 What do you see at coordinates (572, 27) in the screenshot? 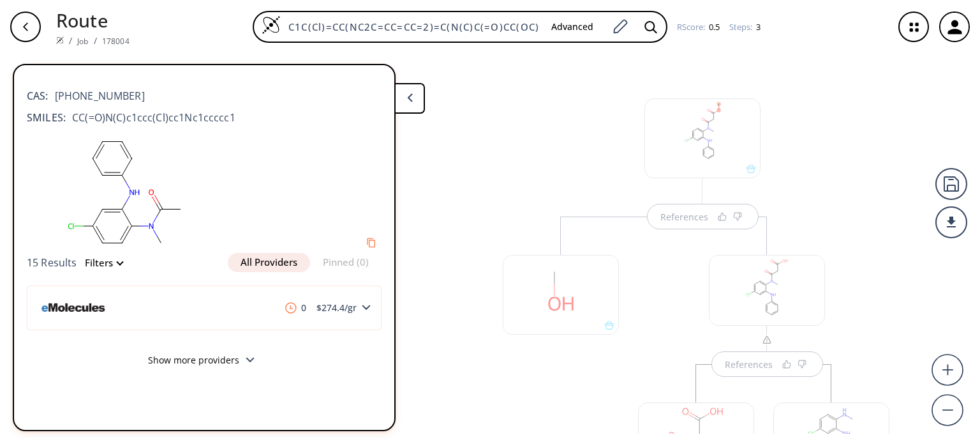
I see `button: Advanced` at bounding box center [572, 27].